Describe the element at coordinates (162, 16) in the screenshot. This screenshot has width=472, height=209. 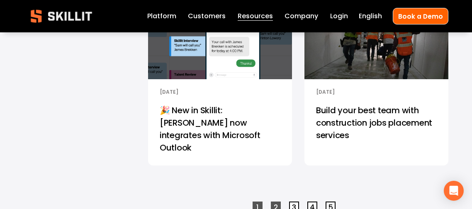
I see `a: Platform` at that location.